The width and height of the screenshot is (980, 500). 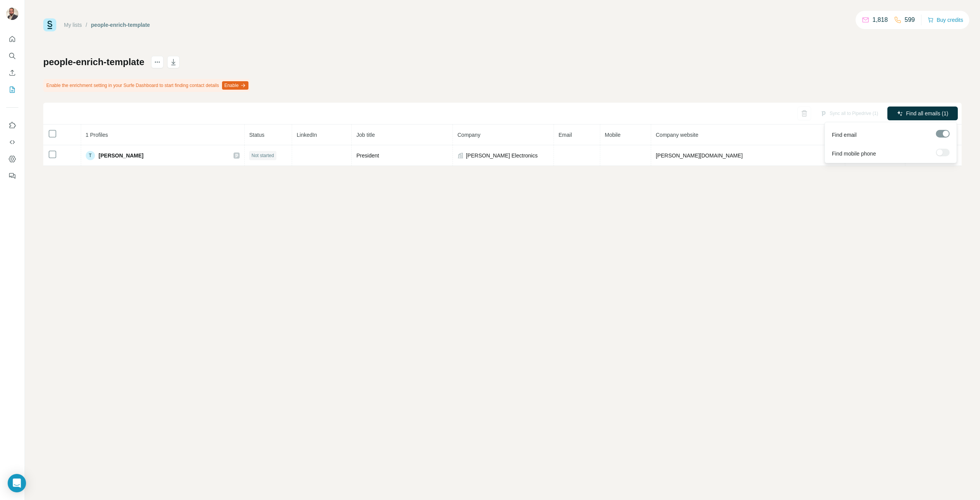 What do you see at coordinates (12, 73) in the screenshot?
I see `button: Enrich CSV` at bounding box center [12, 73].